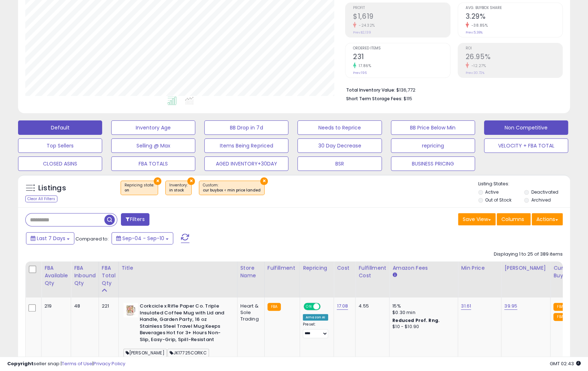 The image size is (588, 371). What do you see at coordinates (360, 73) in the screenshot?
I see `small: Prev: 196` at bounding box center [360, 73].